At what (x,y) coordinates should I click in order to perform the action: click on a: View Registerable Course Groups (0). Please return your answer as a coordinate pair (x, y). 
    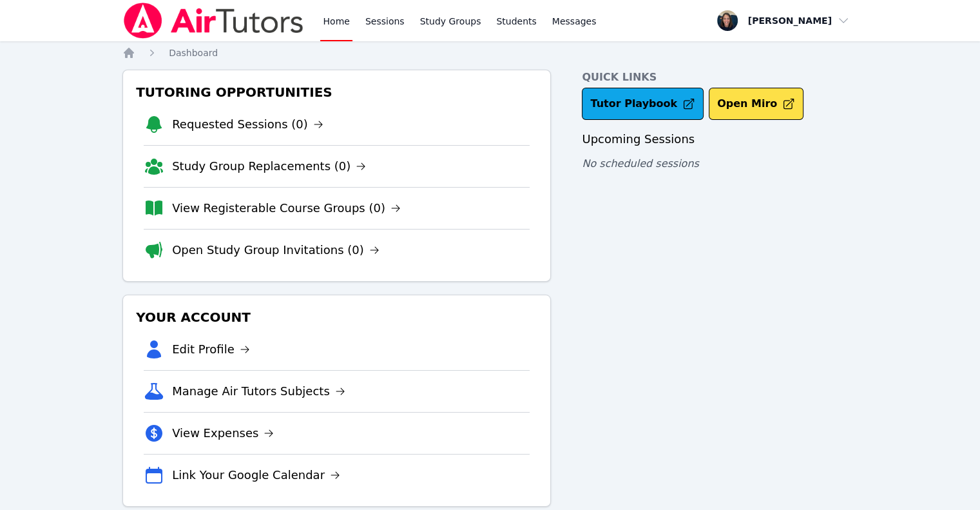
    Looking at the image, I should click on (286, 208).